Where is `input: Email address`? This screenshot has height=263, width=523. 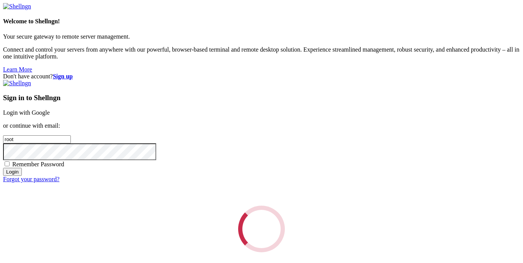
input: Email address is located at coordinates (37, 139).